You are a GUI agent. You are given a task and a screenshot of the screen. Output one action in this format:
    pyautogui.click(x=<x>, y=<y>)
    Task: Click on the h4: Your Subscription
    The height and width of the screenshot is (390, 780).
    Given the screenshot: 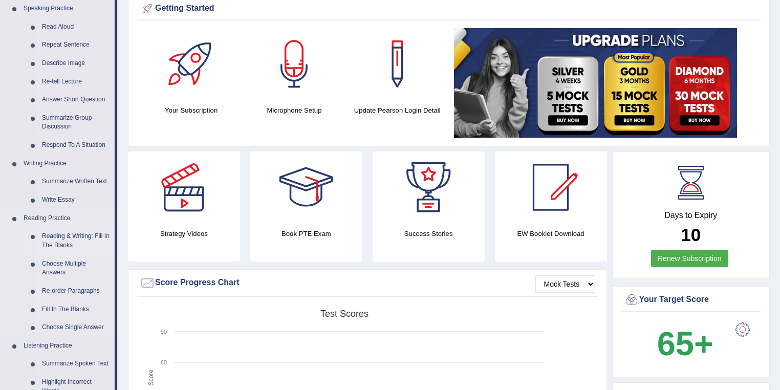 What is the action you would take?
    pyautogui.click(x=191, y=110)
    